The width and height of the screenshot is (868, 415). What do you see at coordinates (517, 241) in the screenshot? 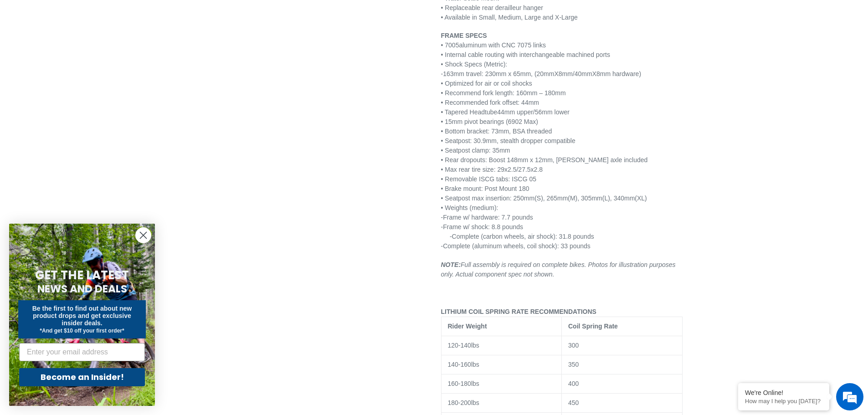
I see `span: -Complete (carbon wheels, air shock): 31.8 pounds -Complete (aluminum wheels, coil shock): 33 pounds` at bounding box center [517, 241].